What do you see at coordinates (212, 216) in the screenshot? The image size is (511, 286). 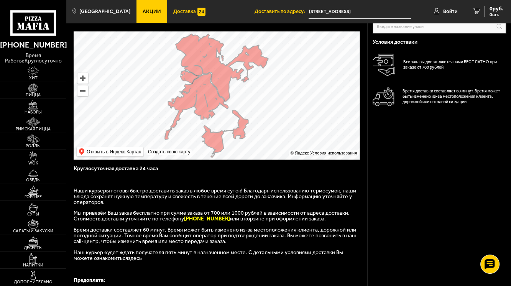 I see `span: Мы привезём Ваш заказ бесплатно при сумме заказа от 700 или 1000 рублей в зависимости от адреса д...` at bounding box center [212, 216].